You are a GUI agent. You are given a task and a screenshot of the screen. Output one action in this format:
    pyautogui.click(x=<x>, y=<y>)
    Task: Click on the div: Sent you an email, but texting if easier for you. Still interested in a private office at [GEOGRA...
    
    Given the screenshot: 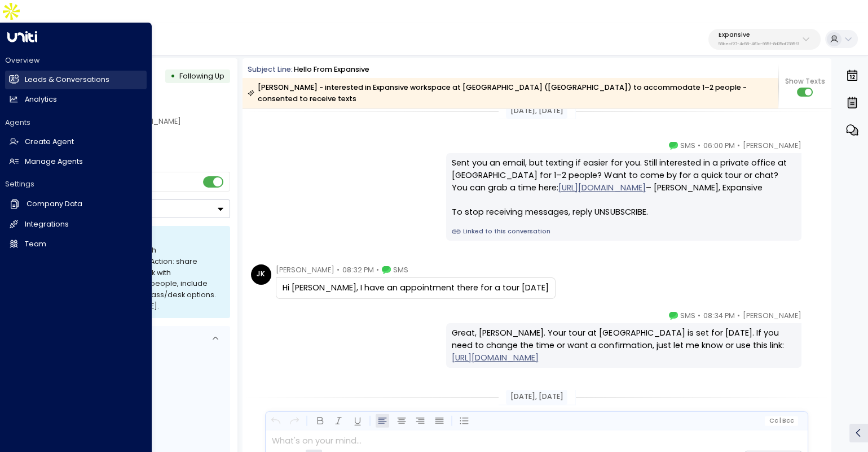 What is the action you would take?
    pyautogui.click(x=624, y=187)
    